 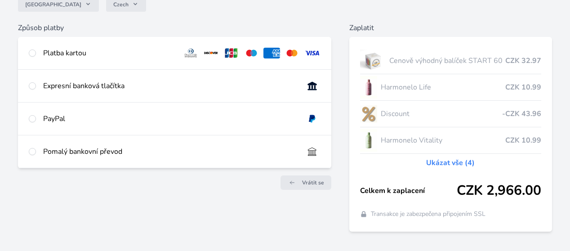 I want to click on div: PayPal, so click(x=170, y=119).